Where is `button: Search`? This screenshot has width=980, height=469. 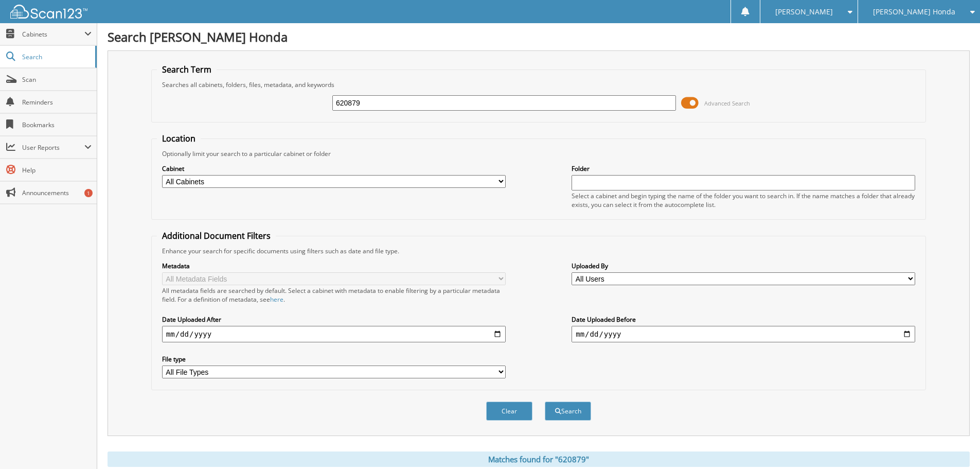 button: Search is located at coordinates (568, 411).